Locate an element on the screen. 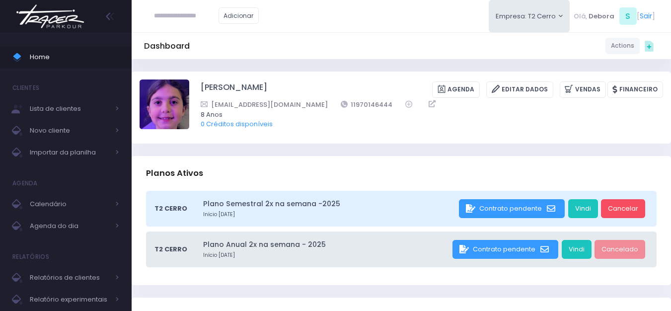 This screenshot has width=671, height=311. a: 0 Créditos disponíveis is located at coordinates (236, 124).